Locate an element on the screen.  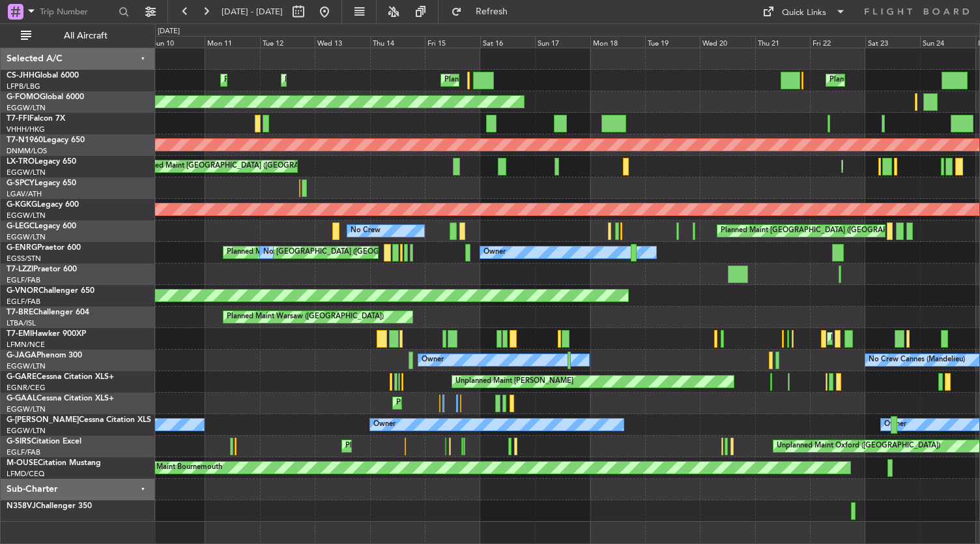
a: M-OUSECitation Mustang is located at coordinates (53, 463).